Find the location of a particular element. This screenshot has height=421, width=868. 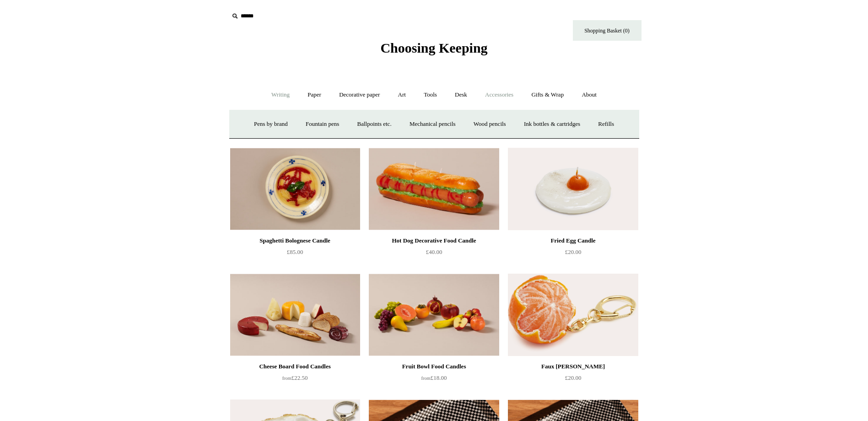

img: Spaghetti Bolognese Candle is located at coordinates (295, 189).